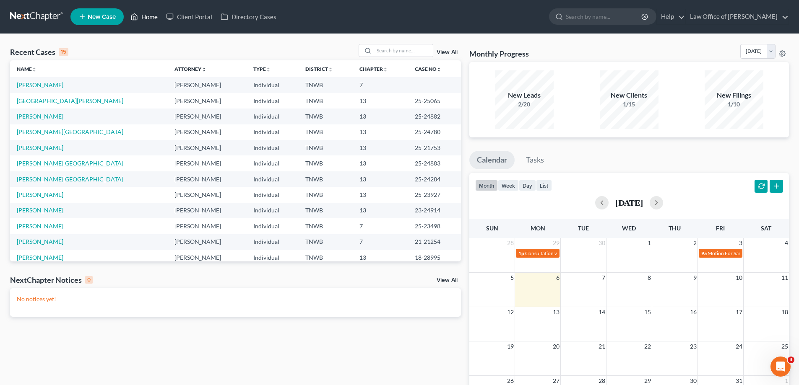  What do you see at coordinates (63, 52) in the screenshot?
I see `div: 15` at bounding box center [63, 52].